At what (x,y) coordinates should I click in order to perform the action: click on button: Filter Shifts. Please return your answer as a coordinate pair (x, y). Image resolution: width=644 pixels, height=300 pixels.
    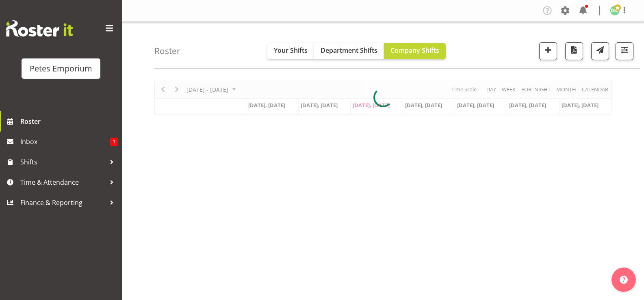
    Looking at the image, I should click on (625, 51).